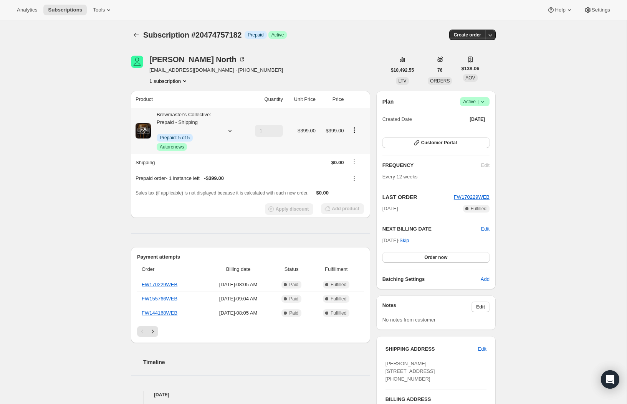  I want to click on h2: Plan, so click(388, 102).